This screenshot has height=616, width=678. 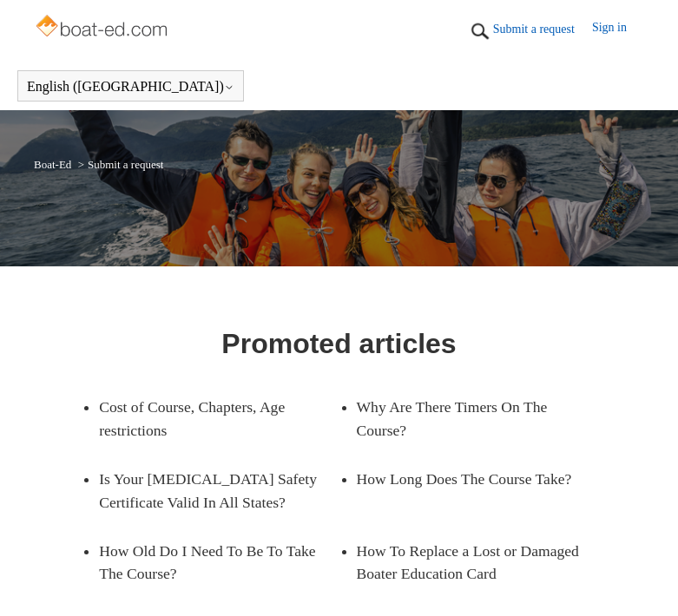 I want to click on li: Submit a request, so click(x=119, y=165).